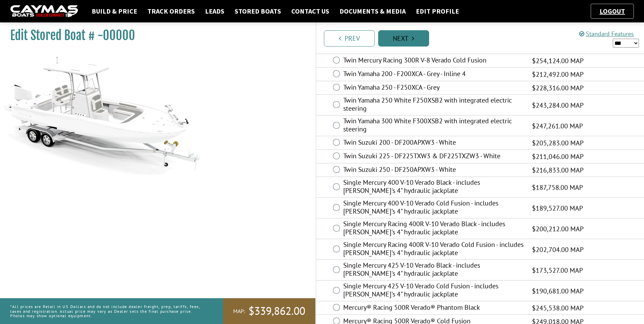  What do you see at coordinates (257, 11) in the screenshot?
I see `a: Stored Boats` at bounding box center [257, 11].